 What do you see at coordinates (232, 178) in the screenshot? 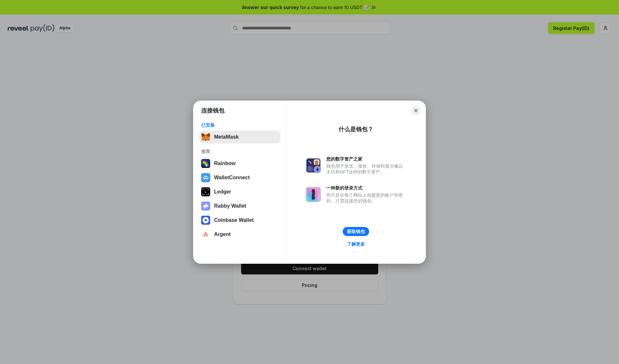
I see `div: WalletConnect` at bounding box center [232, 178].